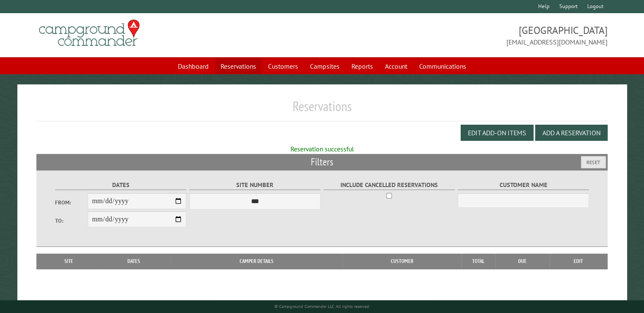  What do you see at coordinates (239, 66) in the screenshot?
I see `a: Reservations` at bounding box center [239, 66].